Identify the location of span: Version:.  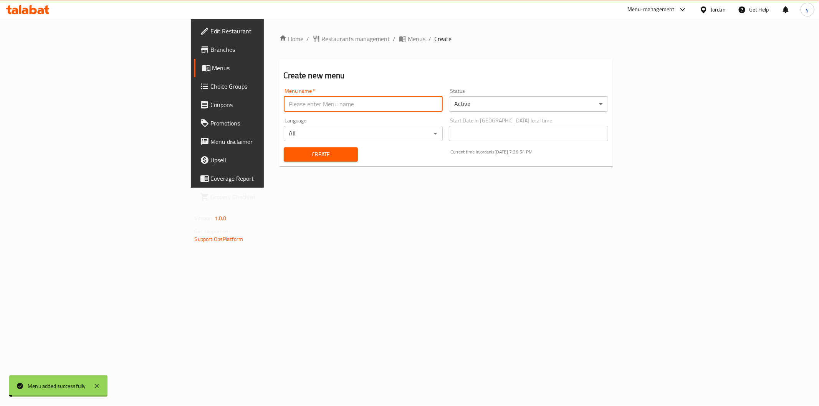
(204, 218).